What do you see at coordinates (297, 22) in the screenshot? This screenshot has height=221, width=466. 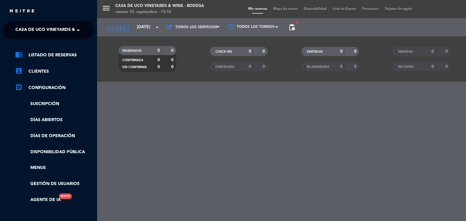 I see `span: fiber_manual_record` at bounding box center [297, 22].